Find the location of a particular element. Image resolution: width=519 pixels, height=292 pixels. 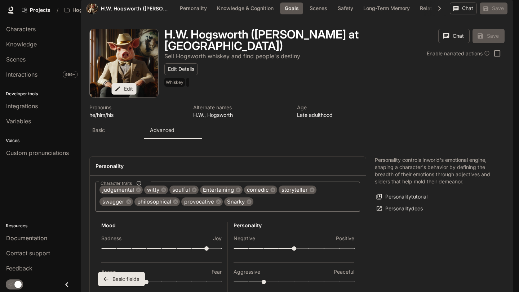

div: Enable narrated actions is located at coordinates (458, 53).